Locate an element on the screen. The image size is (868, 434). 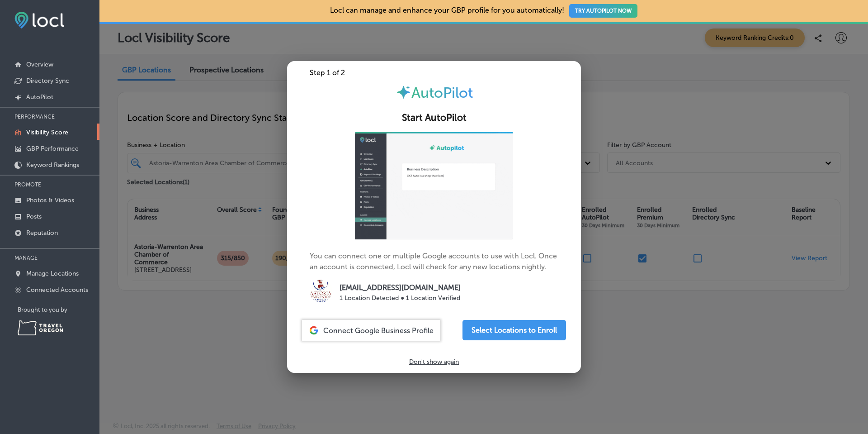
p: Brought to you by is located at coordinates (58, 310).